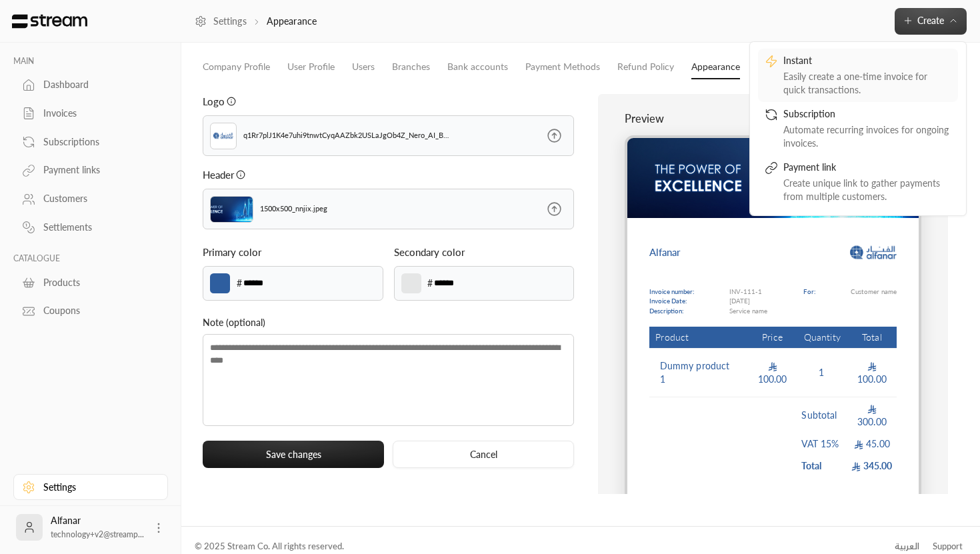 This screenshot has width=980, height=554. What do you see at coordinates (91, 85) in the screenshot?
I see `a: Dashboard` at bounding box center [91, 85].